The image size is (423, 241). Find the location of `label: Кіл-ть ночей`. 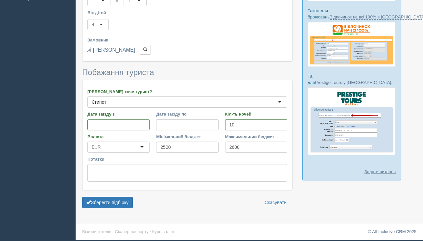

label: Кіл-ть ночей is located at coordinates (256, 114).